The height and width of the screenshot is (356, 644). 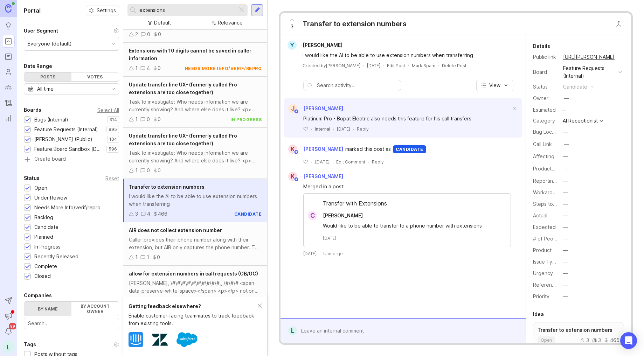 What do you see at coordinates (195, 200) in the screenshot?
I see `div: I would like the AI to be able to use extension numbers when transferring` at bounding box center [195, 200].